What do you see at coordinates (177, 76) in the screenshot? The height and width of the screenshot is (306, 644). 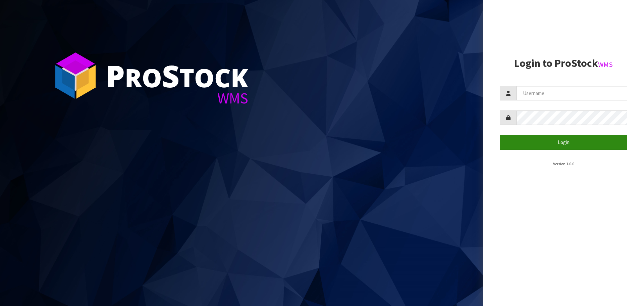 I see `div: ro tock` at bounding box center [177, 76].